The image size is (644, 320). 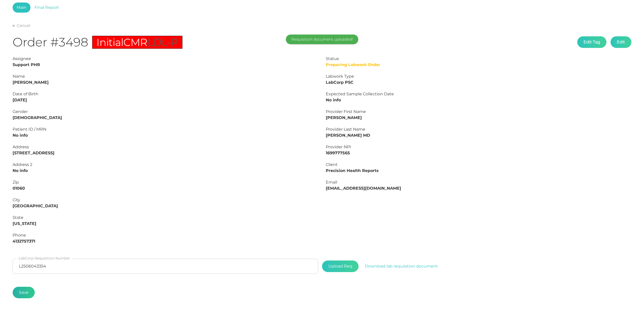 I want to click on button: Save, so click(x=24, y=293).